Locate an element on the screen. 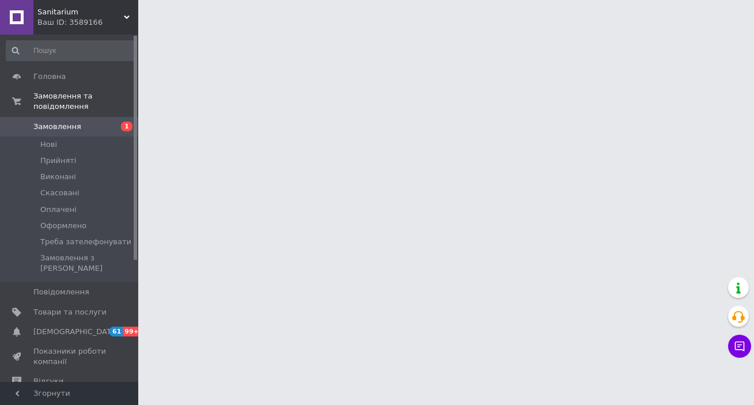 The height and width of the screenshot is (405, 754). input: Пошук is located at coordinates (70, 51).